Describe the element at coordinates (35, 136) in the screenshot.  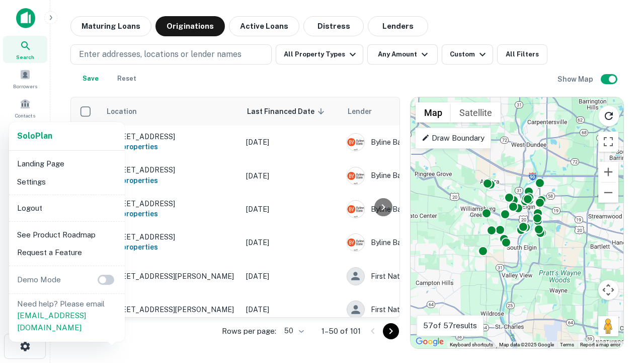
I see `a: SoloPlan` at that location.